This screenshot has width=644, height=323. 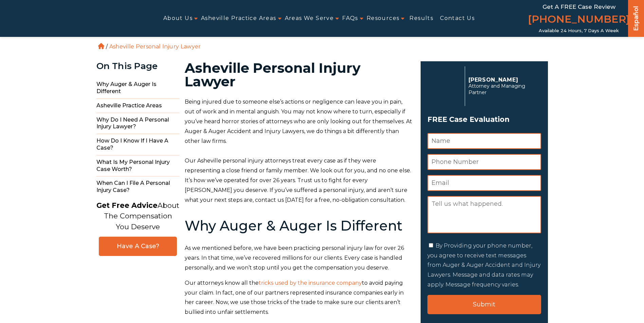 What do you see at coordinates (484, 162) in the screenshot?
I see `input: Phone Number` at bounding box center [484, 162].